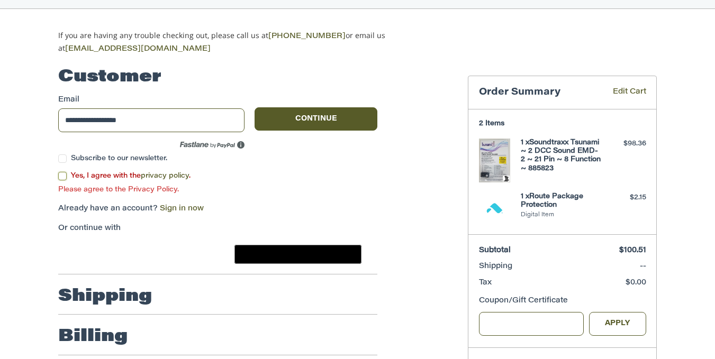 Image resolution: width=715 pixels, height=359 pixels. What do you see at coordinates (164, 176) in the screenshot?
I see `a: privacy policy` at bounding box center [164, 176].